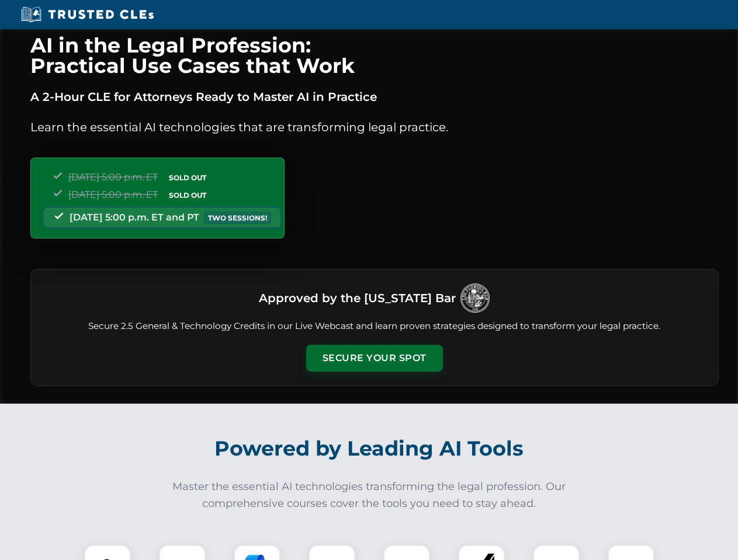 Image resolution: width=738 pixels, height=560 pixels. I want to click on h1: AI in the Legal Profession: Practical Use Cases that Work, so click(374, 55).